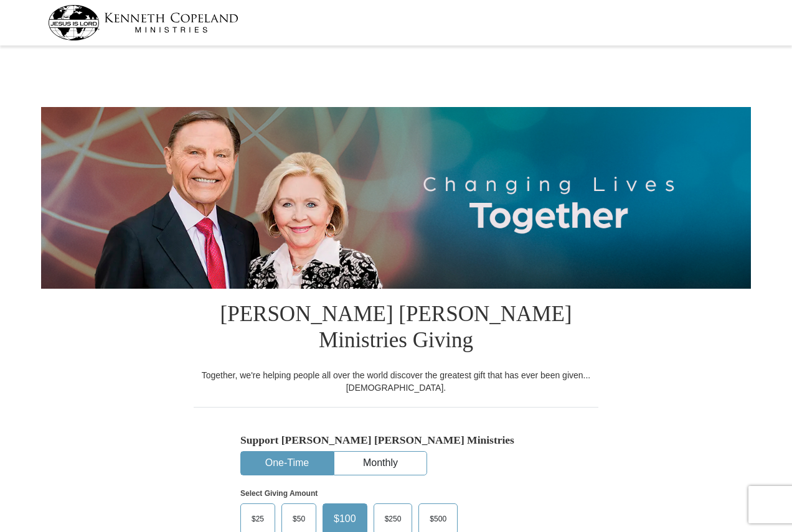 Image resolution: width=792 pixels, height=532 pixels. I want to click on span: $100, so click(345, 519).